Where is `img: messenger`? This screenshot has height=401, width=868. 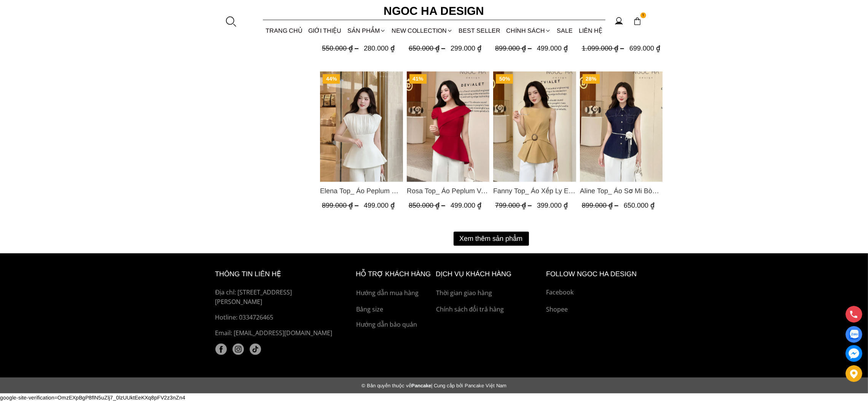 img: messenger is located at coordinates (854, 353).